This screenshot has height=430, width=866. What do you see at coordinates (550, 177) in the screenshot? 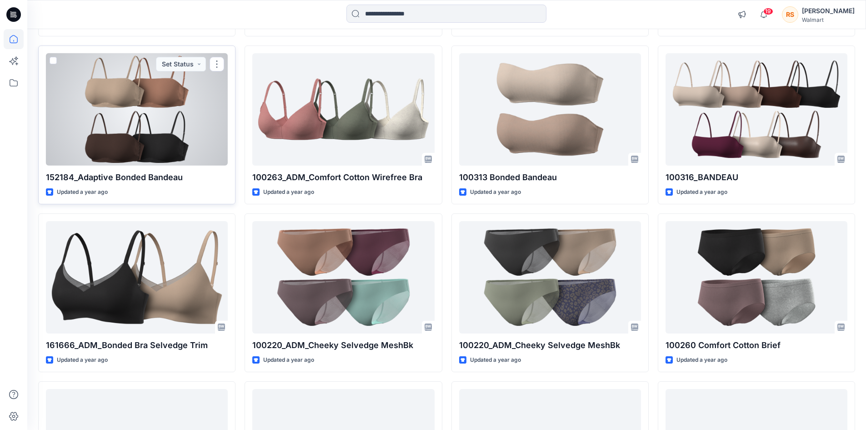
I see `p: 100313 Bonded Bandeau` at bounding box center [550, 177].